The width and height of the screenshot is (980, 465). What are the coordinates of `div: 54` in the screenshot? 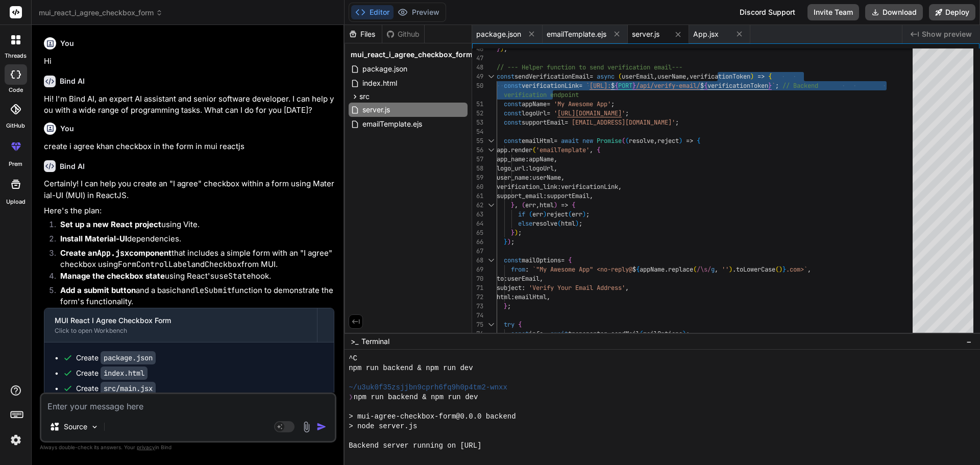 It's located at (478, 131).